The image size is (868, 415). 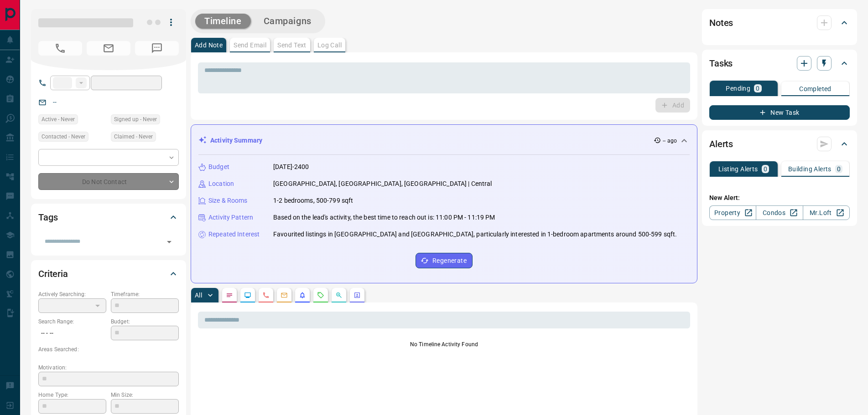 I want to click on p: Home Type:, so click(x=72, y=395).